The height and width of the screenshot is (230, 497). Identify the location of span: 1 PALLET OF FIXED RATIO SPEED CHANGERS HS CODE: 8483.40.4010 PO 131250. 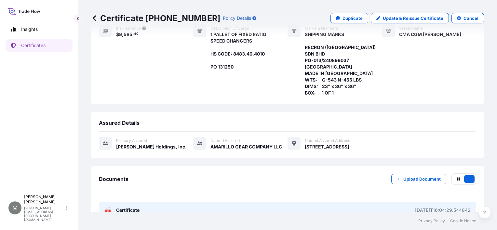
(238, 51).